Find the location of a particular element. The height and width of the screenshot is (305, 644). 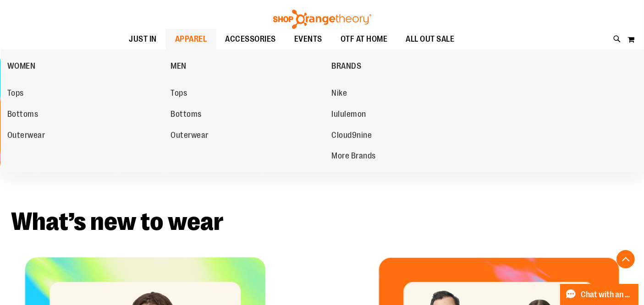

span: EVENTS is located at coordinates (308, 39).